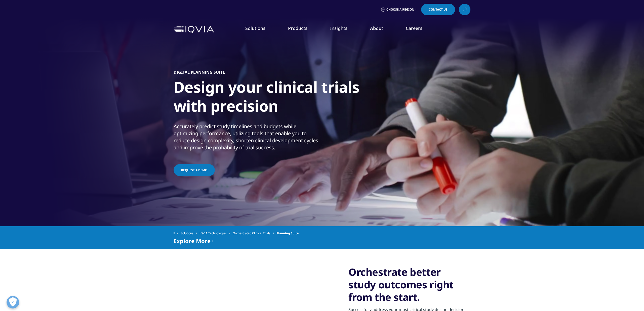 The height and width of the screenshot is (311, 644). Describe the element at coordinates (343, 30) in the screenshot. I see `nav: Primary` at that location.